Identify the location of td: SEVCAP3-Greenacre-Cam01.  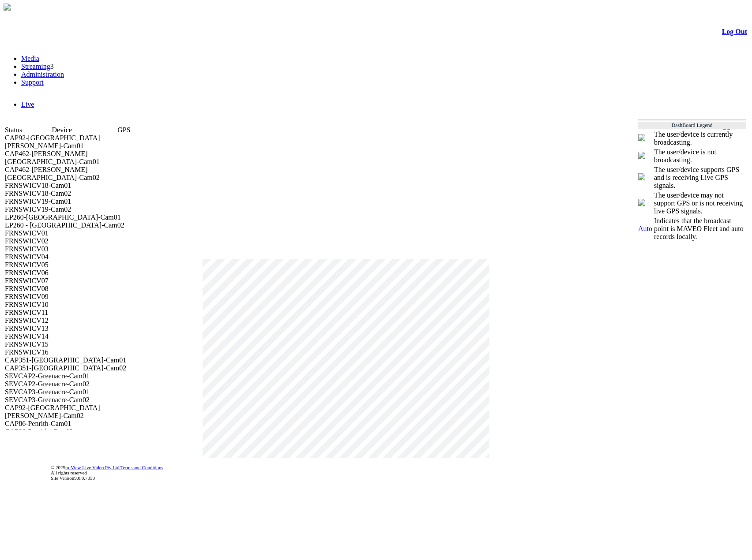
(76, 392).